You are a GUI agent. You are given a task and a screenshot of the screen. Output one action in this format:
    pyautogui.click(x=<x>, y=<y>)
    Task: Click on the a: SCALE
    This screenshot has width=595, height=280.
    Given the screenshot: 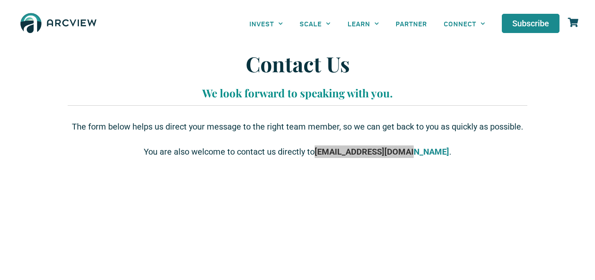 What is the action you would take?
    pyautogui.click(x=315, y=23)
    